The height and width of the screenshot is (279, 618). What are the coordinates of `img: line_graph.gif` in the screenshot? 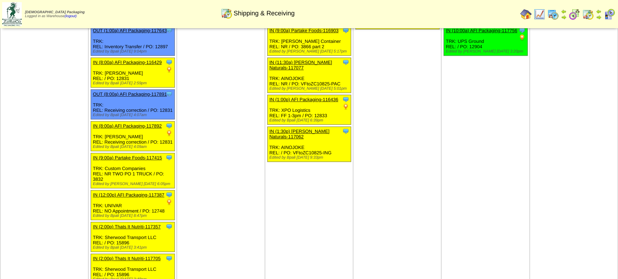 It's located at (540, 14).